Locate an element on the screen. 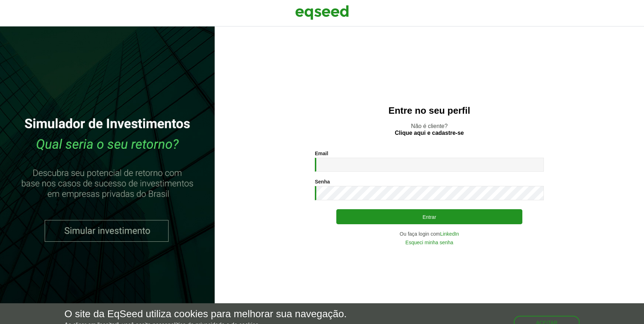  a: Clique aqui e cadastre-se is located at coordinates (430, 133).